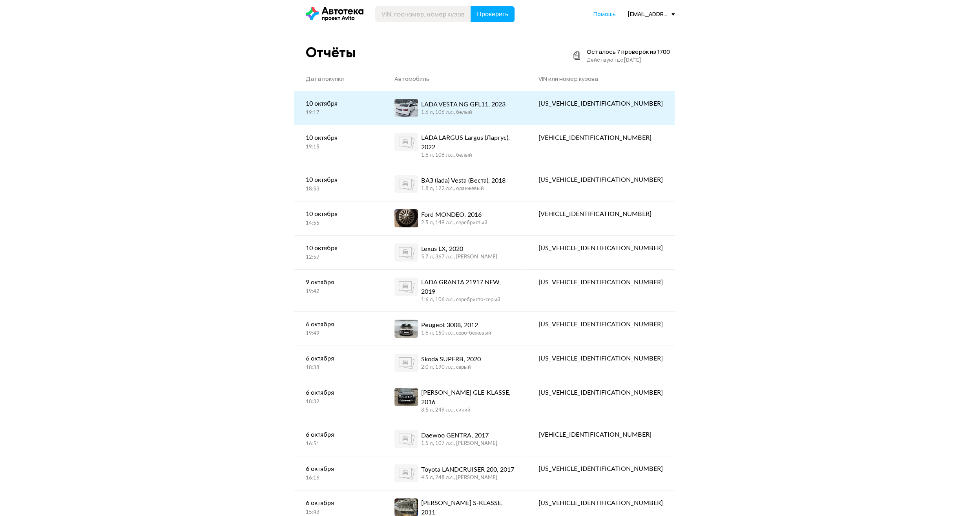  What do you see at coordinates (455, 219) in the screenshot?
I see `a: Ford MONDEO, 20162.5 л, 149 л.c., серебристый` at bounding box center [455, 219].